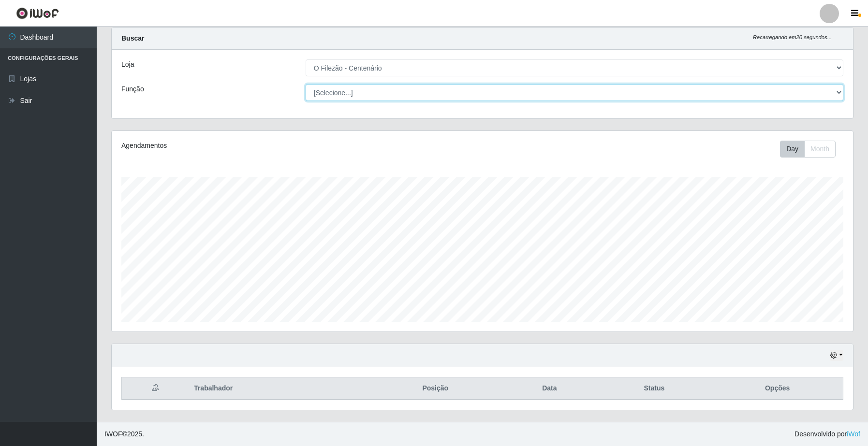 This screenshot has height=446, width=868. What do you see at coordinates (132, 89) in the screenshot?
I see `label: Função` at bounding box center [132, 89].